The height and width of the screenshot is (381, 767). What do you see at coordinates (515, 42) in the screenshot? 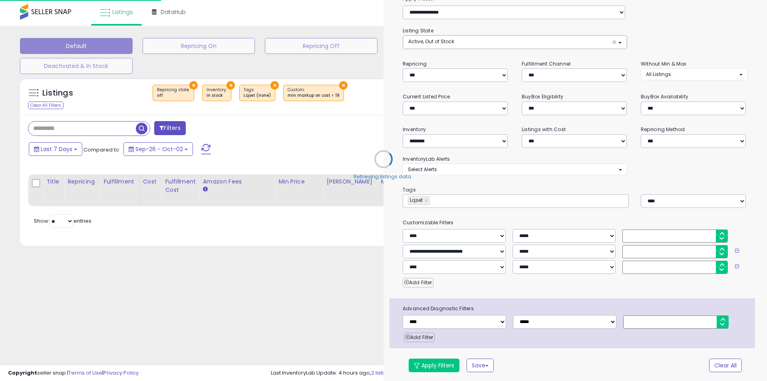
I see `button: Active, Out of Stock ×` at bounding box center [515, 42].